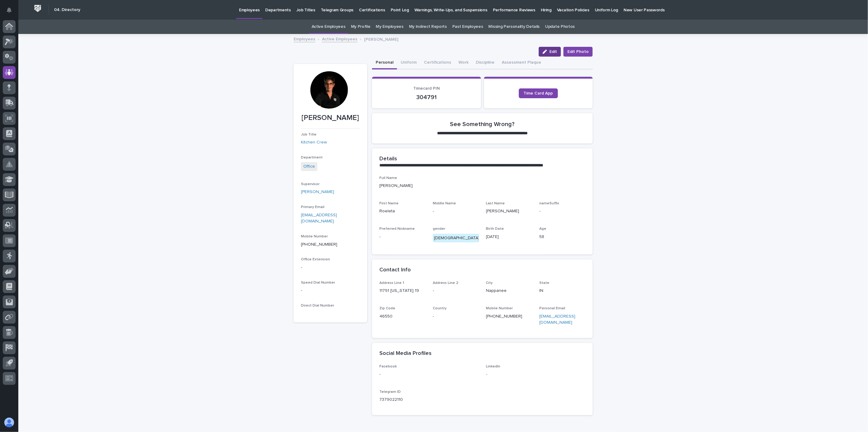 The height and width of the screenshot is (432, 868). What do you see at coordinates (482, 124) in the screenshot?
I see `h2: See Something Wrong?` at bounding box center [482, 124].